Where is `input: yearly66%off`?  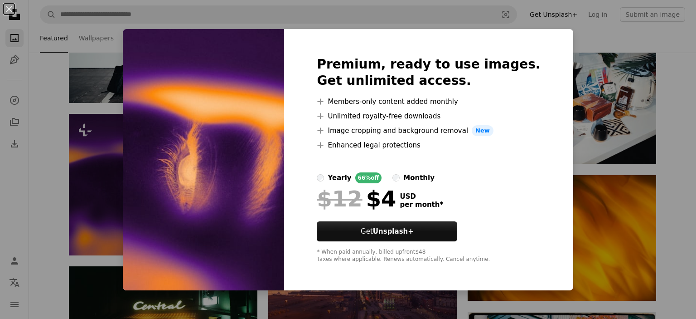
input: yearly66%off is located at coordinates (320, 178).